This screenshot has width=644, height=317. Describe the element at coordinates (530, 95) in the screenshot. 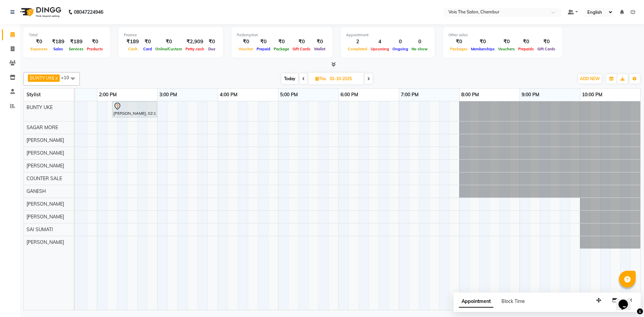

I see `a: 9:00 PM` at that location.